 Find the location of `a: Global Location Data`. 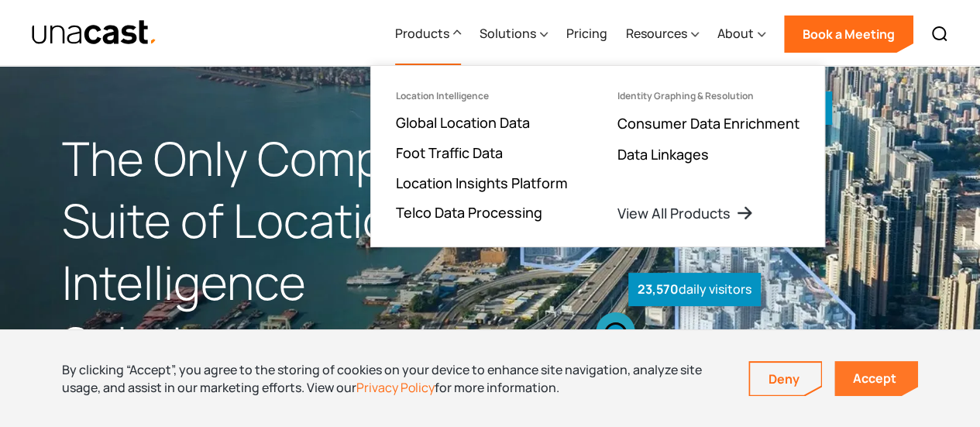

a: Global Location Data is located at coordinates (462, 123).